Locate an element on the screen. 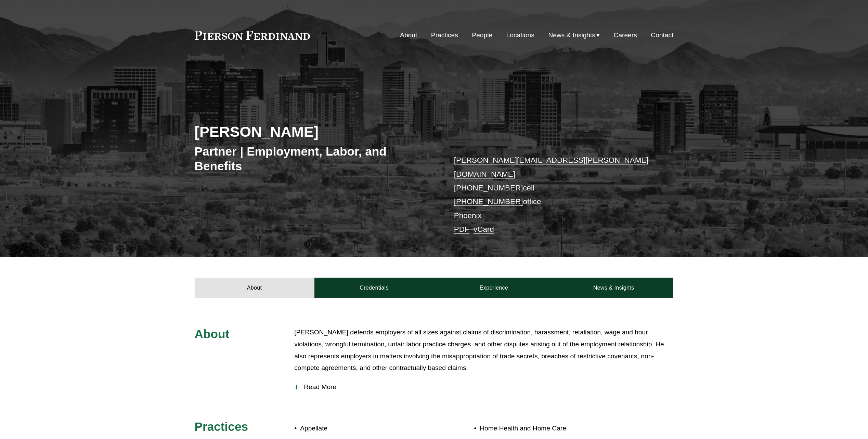 The image size is (868, 439). a: People is located at coordinates (482, 35).